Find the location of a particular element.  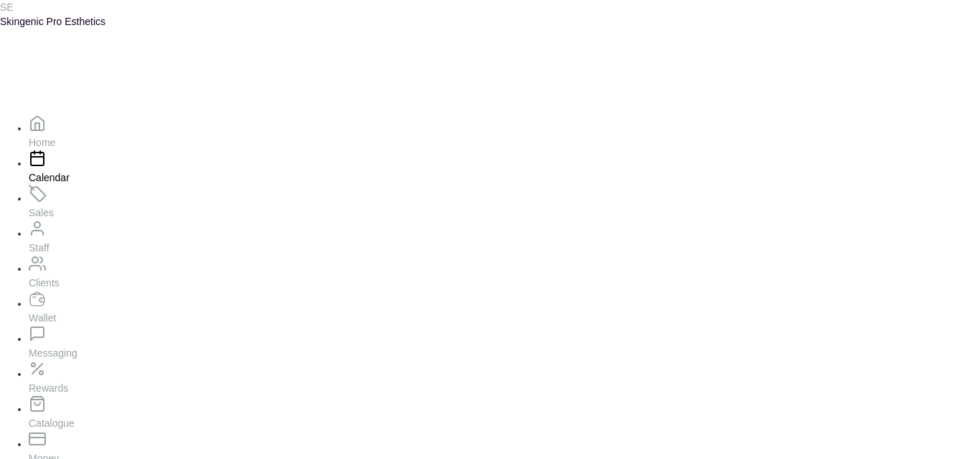

p: Messaging is located at coordinates (122, 353).